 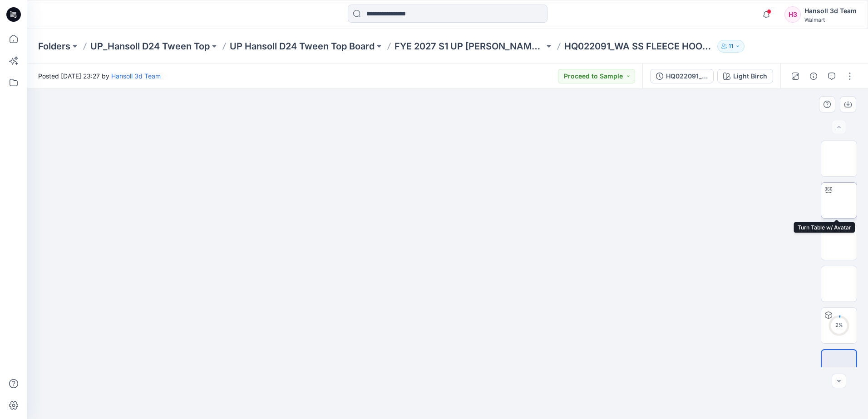 What do you see at coordinates (830, 11) in the screenshot?
I see `div: Hansoll 3d Team` at bounding box center [830, 11].